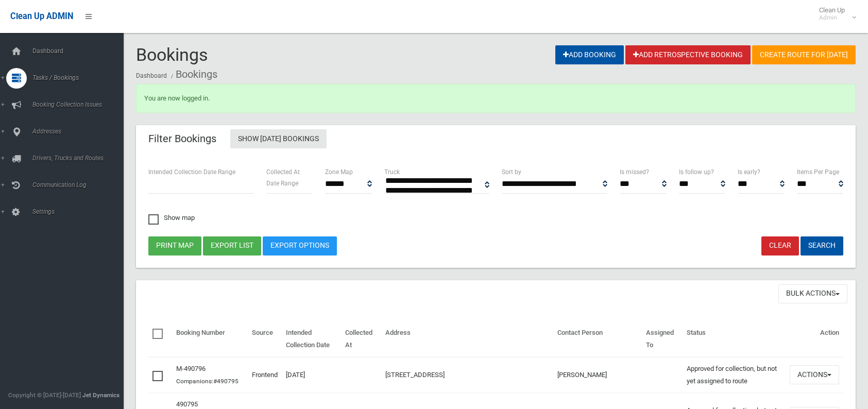 The image size is (868, 409). I want to click on th: Contact Person, so click(597, 339).